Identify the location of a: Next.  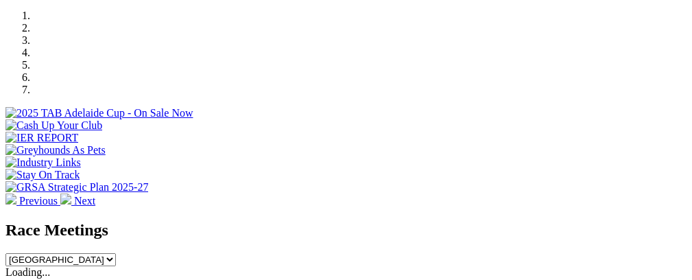
(77, 200).